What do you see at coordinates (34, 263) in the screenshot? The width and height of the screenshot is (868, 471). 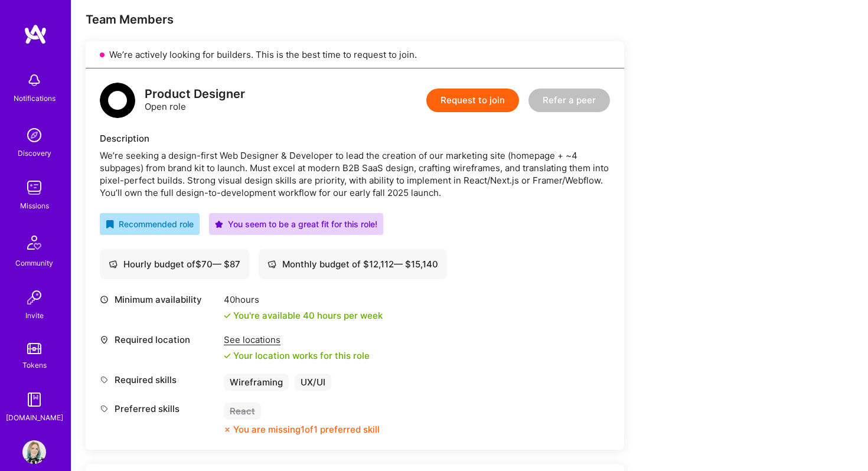 I see `div: Community` at bounding box center [34, 263].